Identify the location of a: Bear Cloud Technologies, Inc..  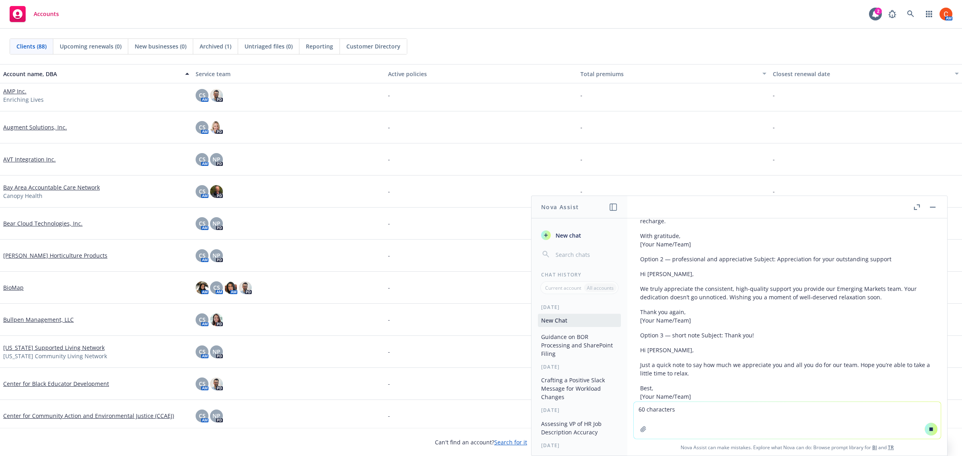
(43, 223).